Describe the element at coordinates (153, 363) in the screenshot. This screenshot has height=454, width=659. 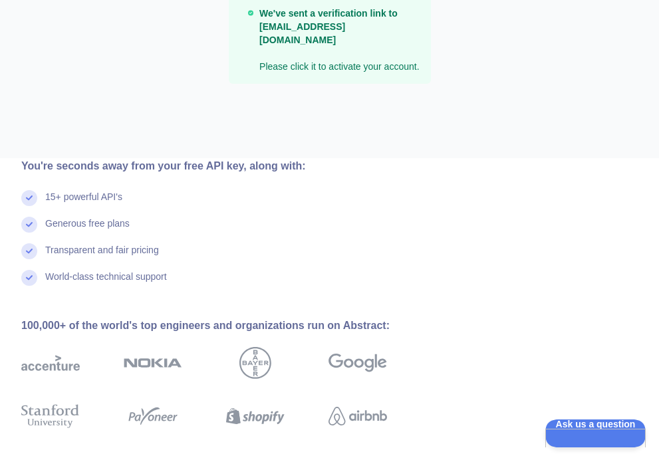
I see `img: nokia` at that location.